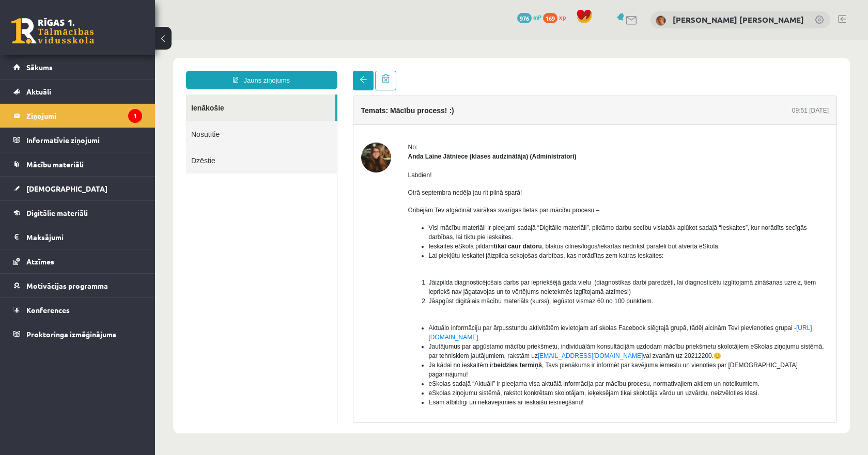 This screenshot has height=455, width=868. Describe the element at coordinates (310, 153) in the screenshot. I see `span: Otrā septembra nedēļa jau rit pilnā sparā!` at that location.